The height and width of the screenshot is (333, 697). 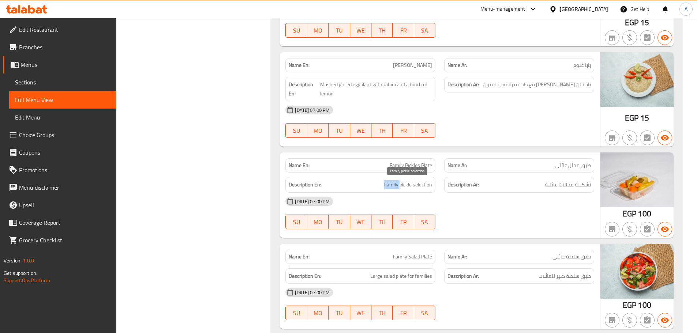 What do you see at coordinates (60, 30) in the screenshot?
I see `a: Edit Restaurant` at bounding box center [60, 30].